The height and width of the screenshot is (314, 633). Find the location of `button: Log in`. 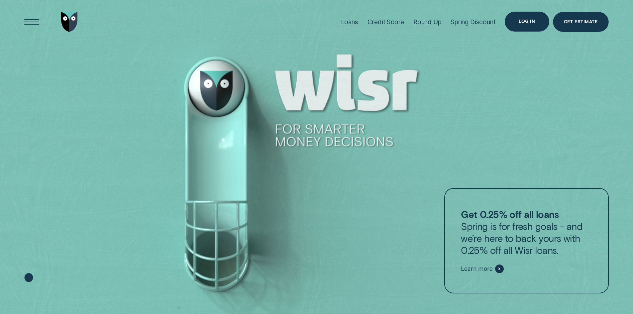

button: Log in is located at coordinates (526, 22).